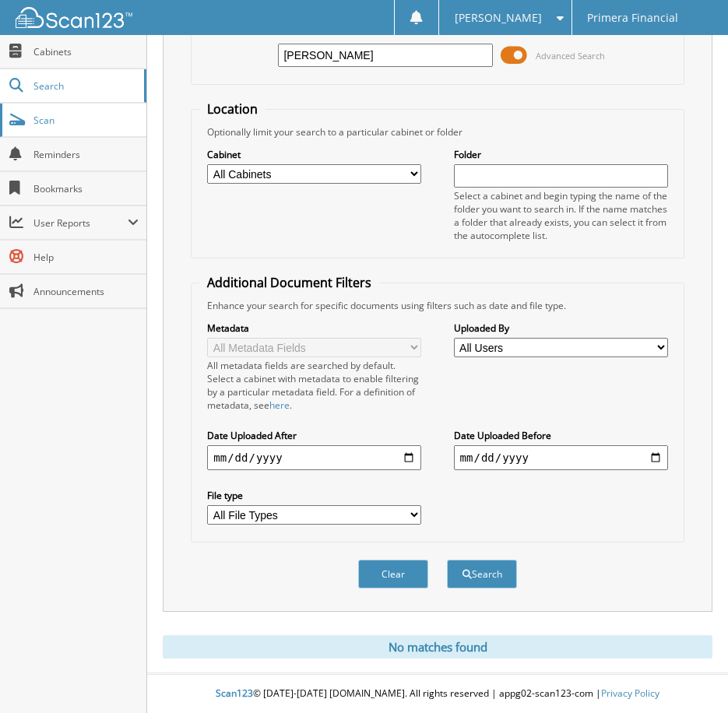  What do you see at coordinates (689, 676) in the screenshot?
I see `div: Chat Widget` at bounding box center [689, 676].